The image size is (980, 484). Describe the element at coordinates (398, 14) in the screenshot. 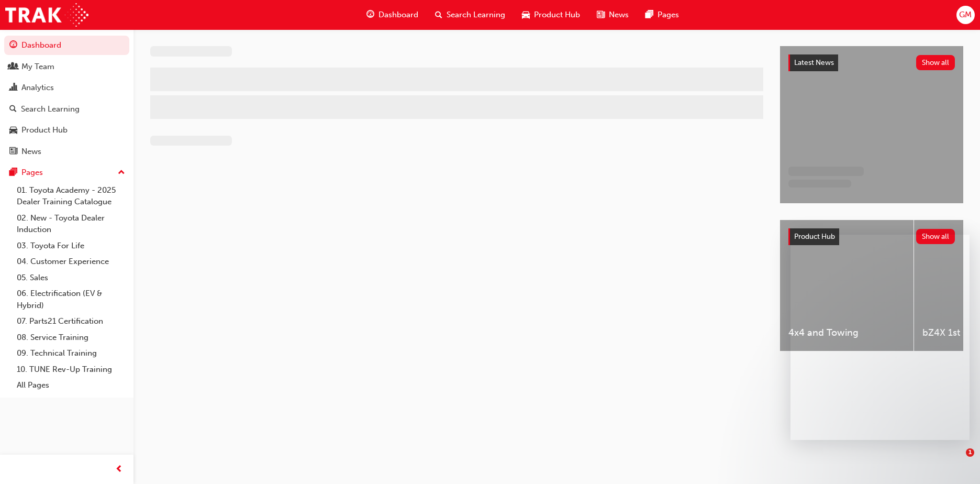

I see `span: Dashboard` at that location.